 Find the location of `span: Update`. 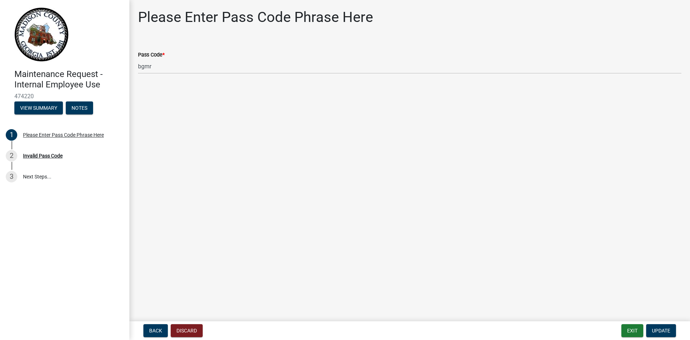

span: Update is located at coordinates (661, 330).